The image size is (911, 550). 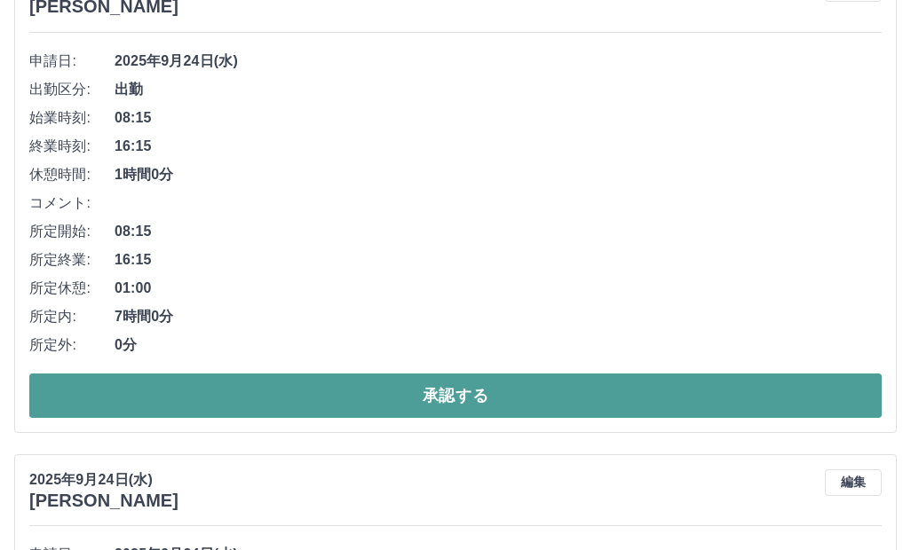 What do you see at coordinates (498, 61) in the screenshot?
I see `span: 2025年9月24日(水)` at bounding box center [498, 61].